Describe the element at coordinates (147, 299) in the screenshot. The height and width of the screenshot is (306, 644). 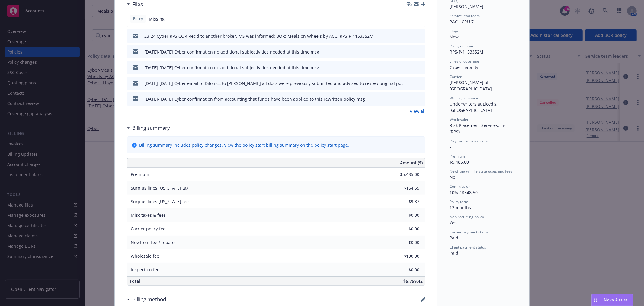
I see `div: Billing method` at that location.